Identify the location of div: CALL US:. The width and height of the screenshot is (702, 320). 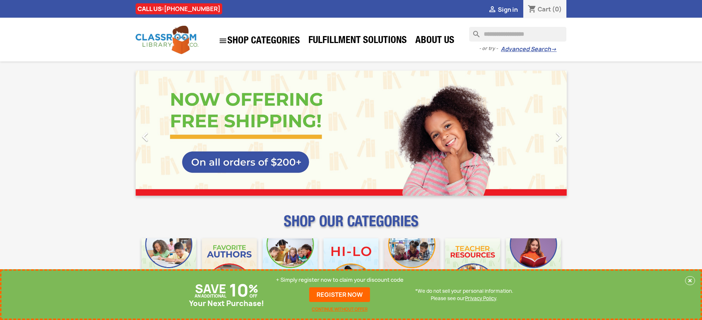
(179, 9).